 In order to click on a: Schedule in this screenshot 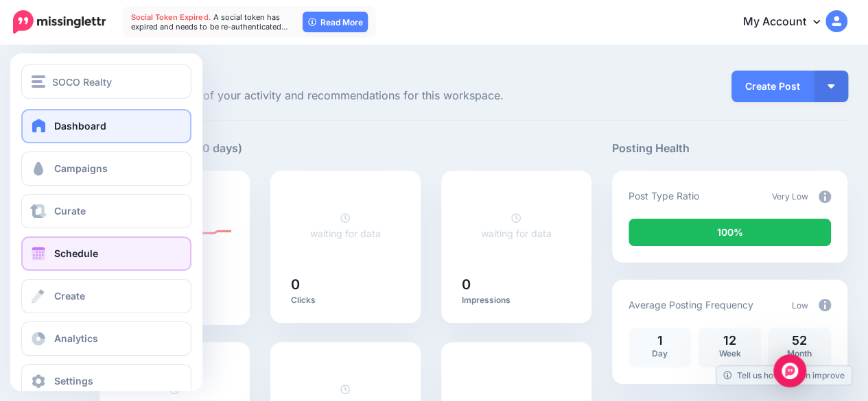, I will do `click(106, 254)`.